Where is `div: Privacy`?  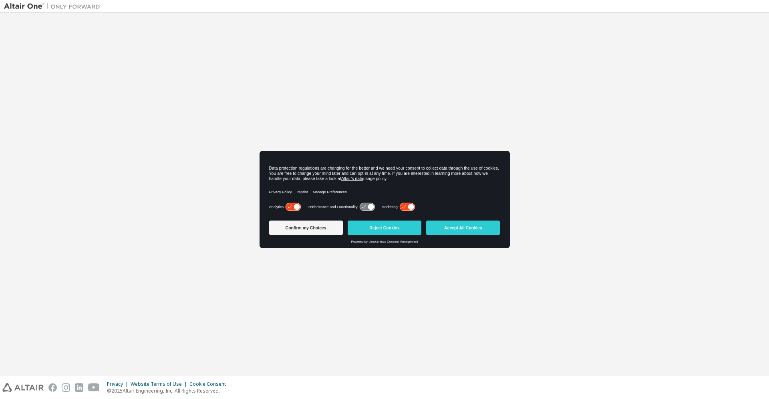
div: Privacy is located at coordinates (119, 384).